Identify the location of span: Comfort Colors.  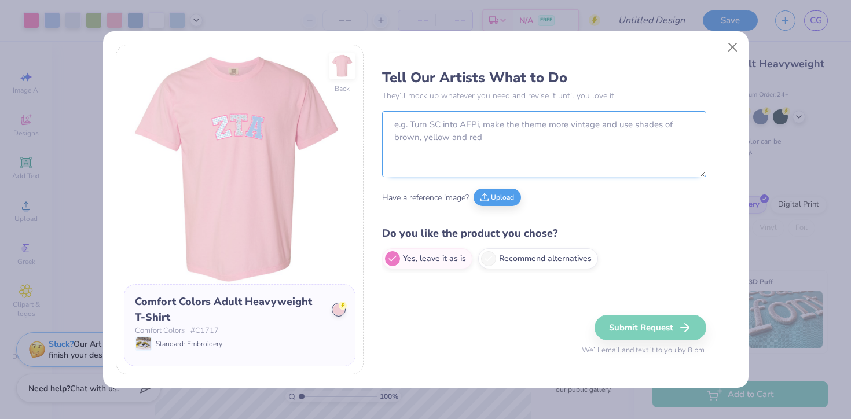
(160, 331).